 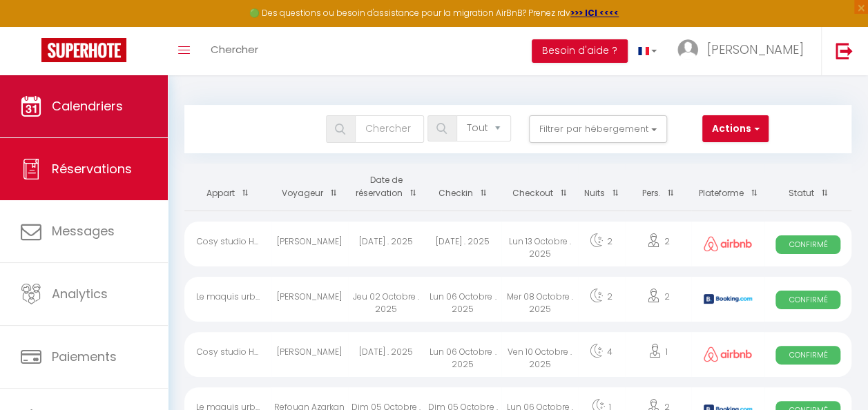 I want to click on button: Besoin d'aide ?, so click(x=579, y=51).